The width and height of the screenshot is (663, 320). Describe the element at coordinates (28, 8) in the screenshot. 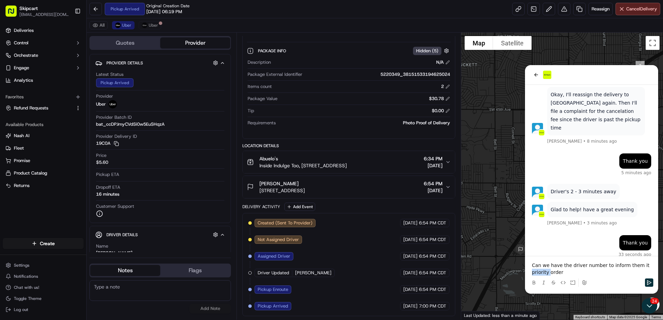

I see `span: Skipcart` at that location.